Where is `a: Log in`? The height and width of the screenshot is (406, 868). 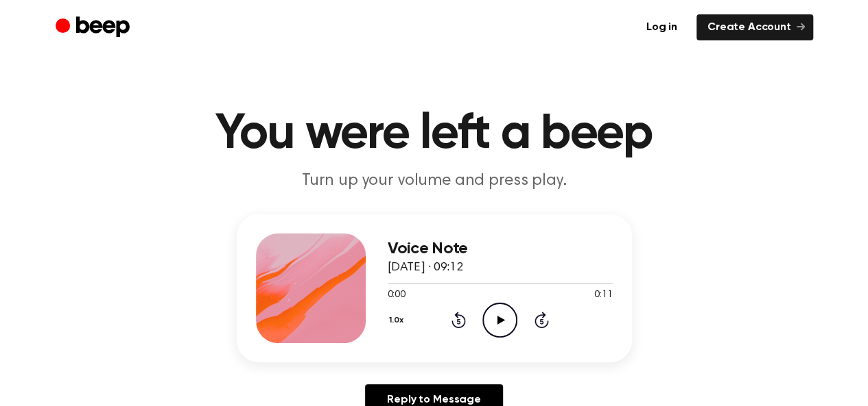 a: Log in is located at coordinates (661, 27).